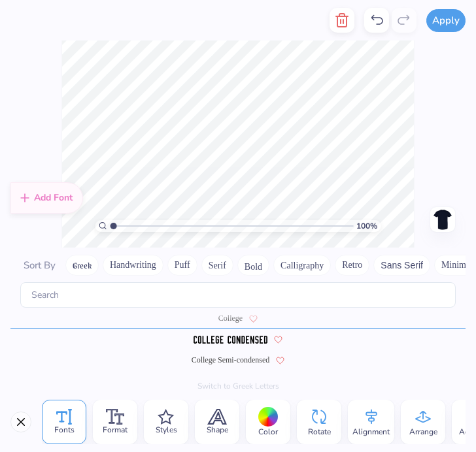  I want to click on button: Retro, so click(352, 266).